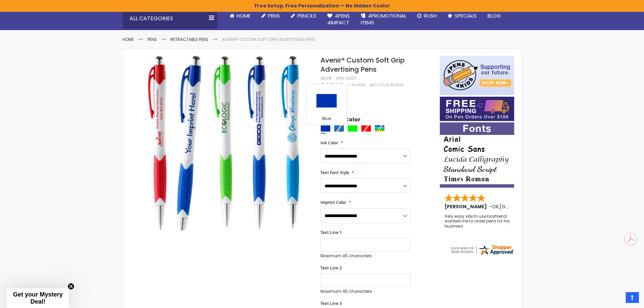  Describe the element at coordinates (338, 19) in the screenshot. I see `span: 4Pens 4impact` at that location.